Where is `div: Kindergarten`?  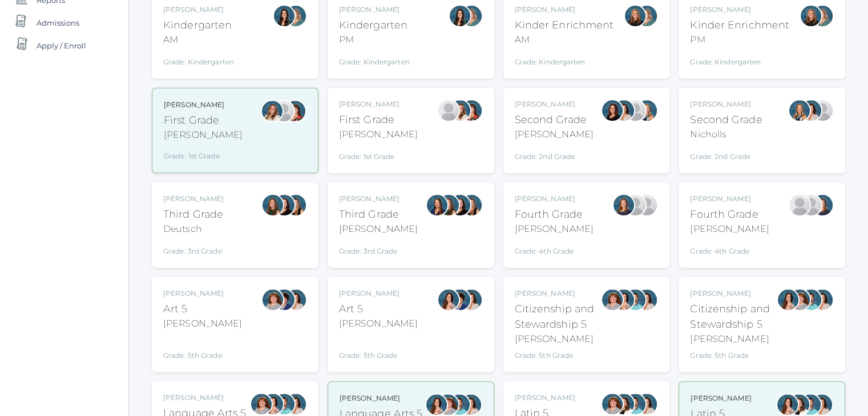
div: Kindergarten is located at coordinates (374, 25).